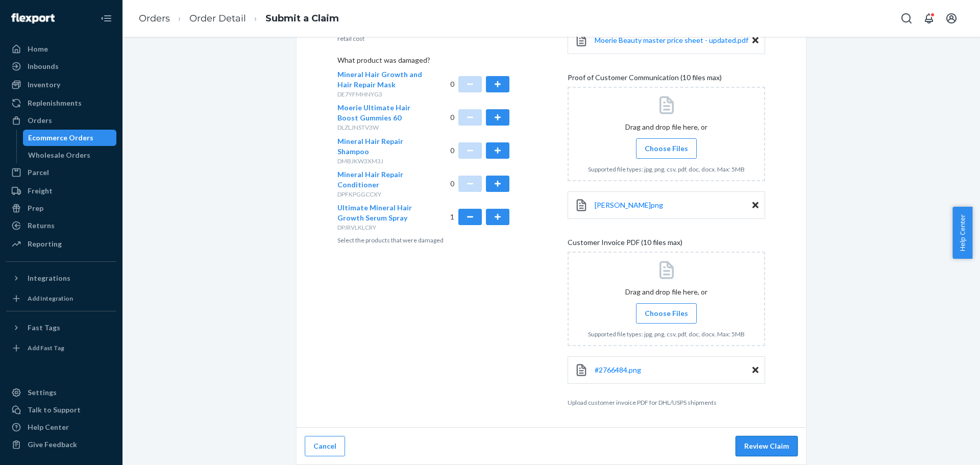 The image size is (980, 465). What do you see at coordinates (325, 446) in the screenshot?
I see `button: Cancel` at bounding box center [325, 446].